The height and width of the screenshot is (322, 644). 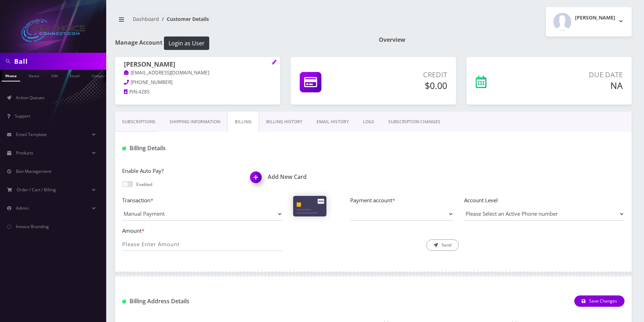 I want to click on a: SIM, so click(x=55, y=75).